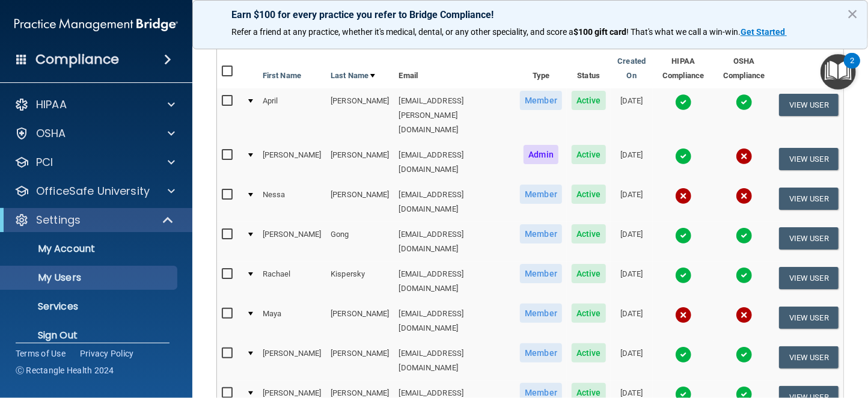 The image size is (868, 398). I want to click on td: Kispersky, so click(359, 282).